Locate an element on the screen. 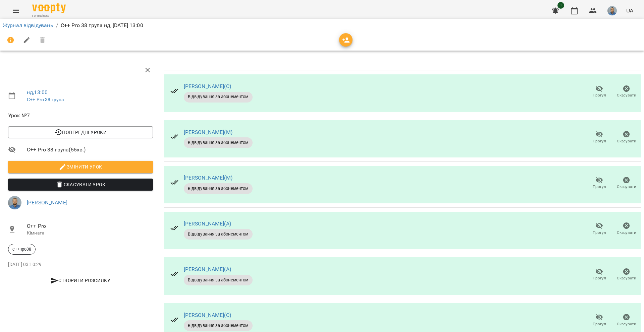 This screenshot has height=332, width=644. button: Menu is located at coordinates (16, 11).